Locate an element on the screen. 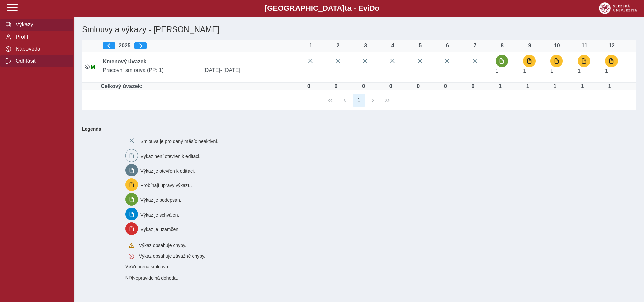 The image size is (644, 302). span: Výkazy is located at coordinates (41, 25).